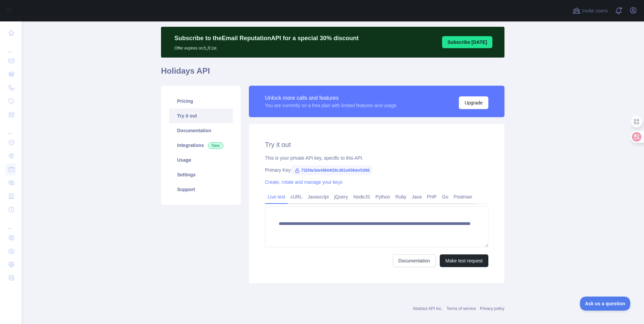  I want to click on a: Javascript, so click(318, 197).